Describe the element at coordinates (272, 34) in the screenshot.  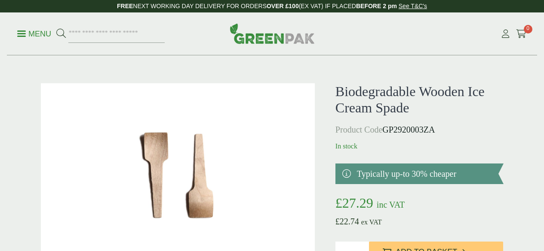
I see `img: GreenPak Supplies` at that location.